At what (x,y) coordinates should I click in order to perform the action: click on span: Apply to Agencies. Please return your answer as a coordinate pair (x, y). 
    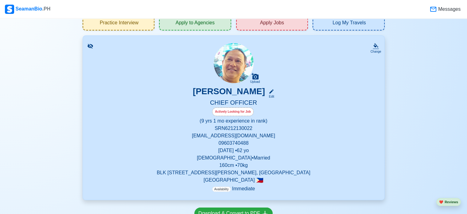
    Looking at the image, I should click on (195, 23).